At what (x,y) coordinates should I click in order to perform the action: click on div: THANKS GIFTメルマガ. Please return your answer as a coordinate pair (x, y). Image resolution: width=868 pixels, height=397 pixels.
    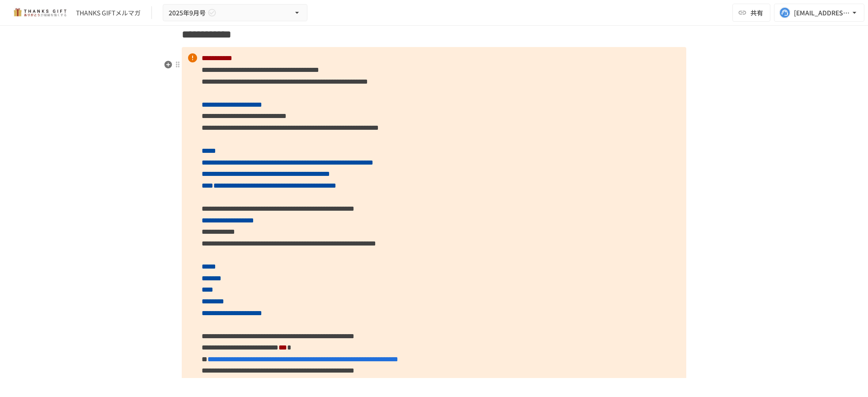
    Looking at the image, I should click on (108, 13).